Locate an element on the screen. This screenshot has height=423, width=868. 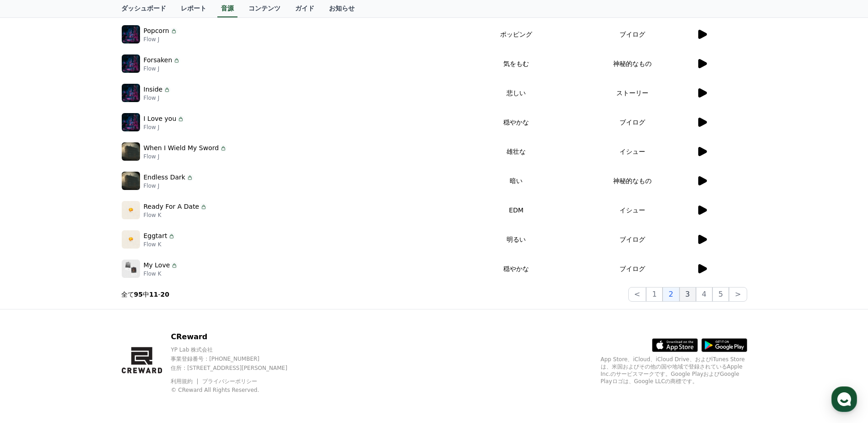
p: CReward is located at coordinates (236, 337).